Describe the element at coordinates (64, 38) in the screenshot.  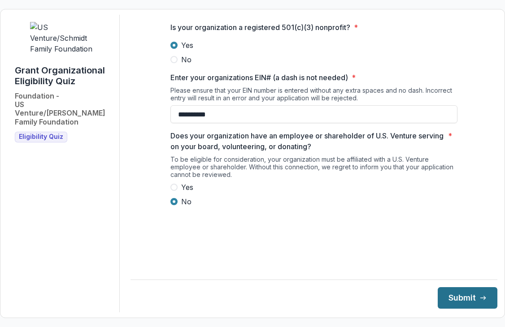
I see `img: US Venture/Schmidt Family Foundation` at that location.